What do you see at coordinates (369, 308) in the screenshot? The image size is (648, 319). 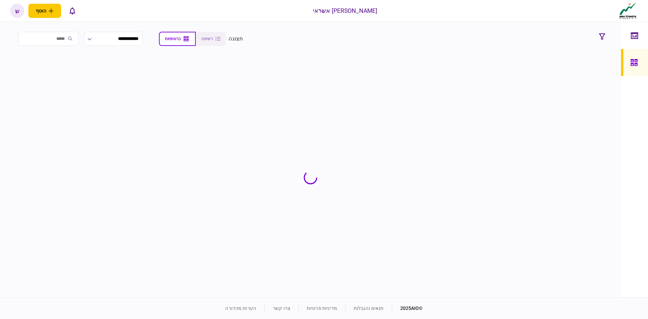 I see `a: תנאים והגבלות` at bounding box center [369, 308].